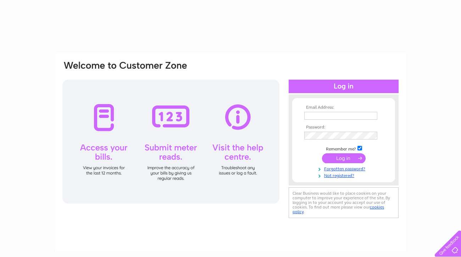  What do you see at coordinates (343, 148) in the screenshot?
I see `td: Remember me?` at bounding box center [343, 148].